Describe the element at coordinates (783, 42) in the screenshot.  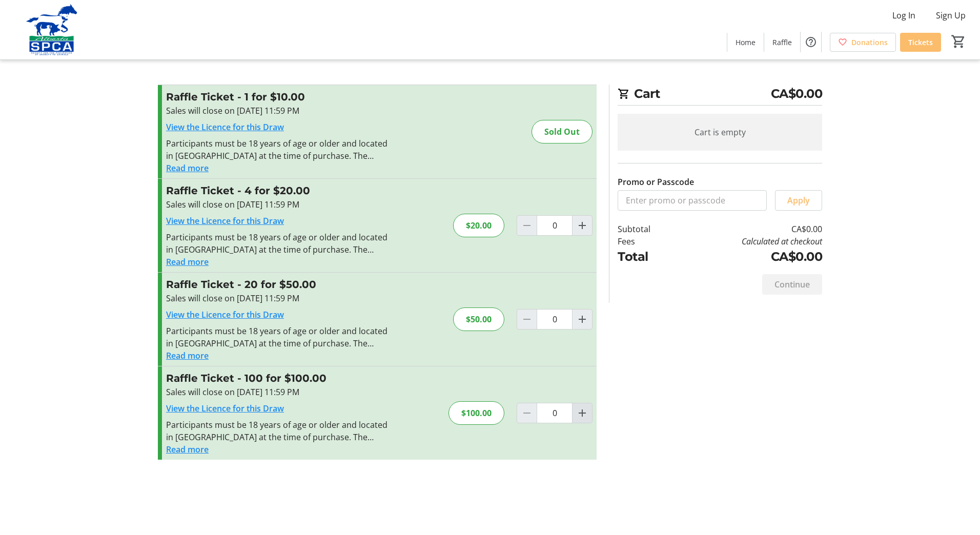
I see `a: Raffle` at that location.